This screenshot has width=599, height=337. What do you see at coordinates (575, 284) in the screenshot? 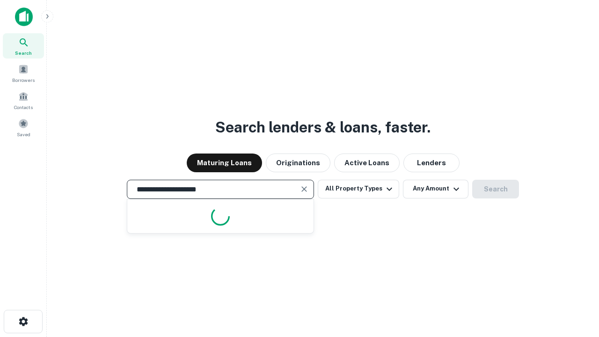
I see `div: Chat Widget` at bounding box center [575, 284].